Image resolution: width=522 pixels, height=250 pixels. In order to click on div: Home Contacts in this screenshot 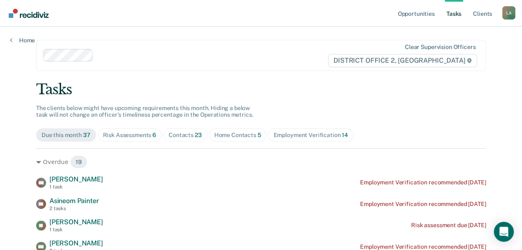, I will do `click(237, 135)`.